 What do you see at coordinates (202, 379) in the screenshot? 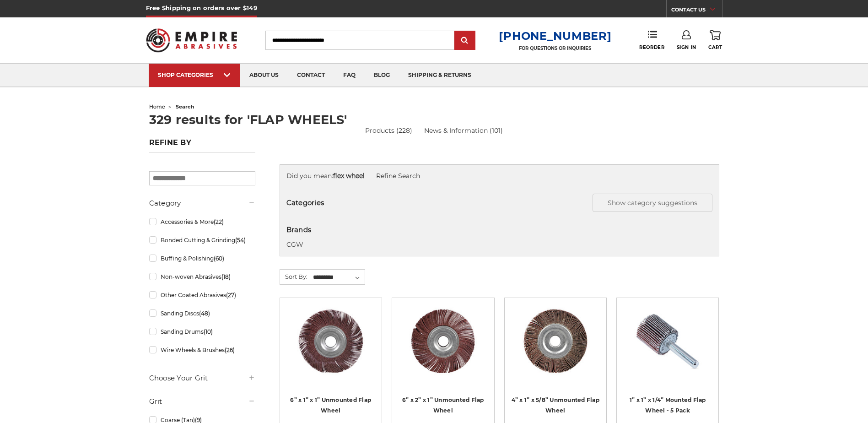
I see `div: Choose Your Grit` at bounding box center [202, 379].